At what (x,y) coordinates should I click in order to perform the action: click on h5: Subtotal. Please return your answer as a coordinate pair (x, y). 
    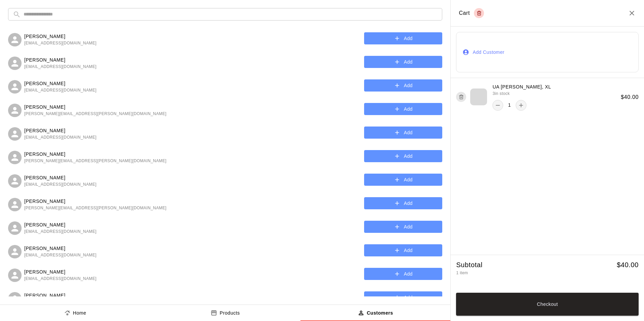
    Looking at the image, I should click on (469, 265).